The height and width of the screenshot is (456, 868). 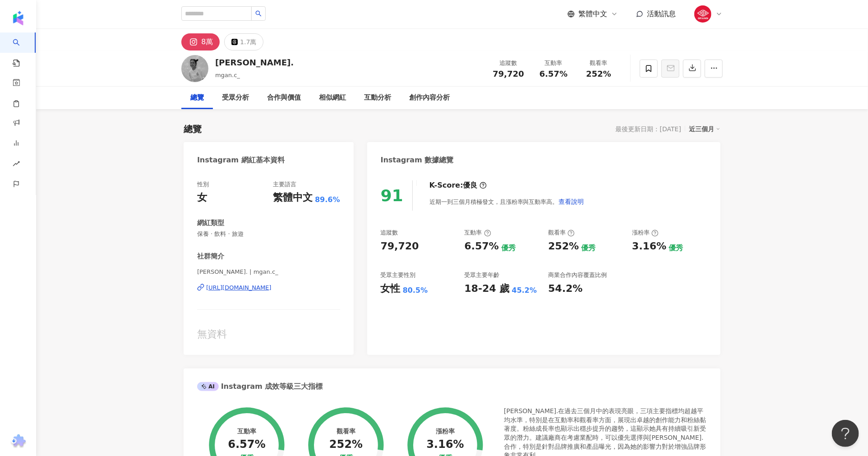 I want to click on img: KOL Avatar, so click(x=195, y=69).